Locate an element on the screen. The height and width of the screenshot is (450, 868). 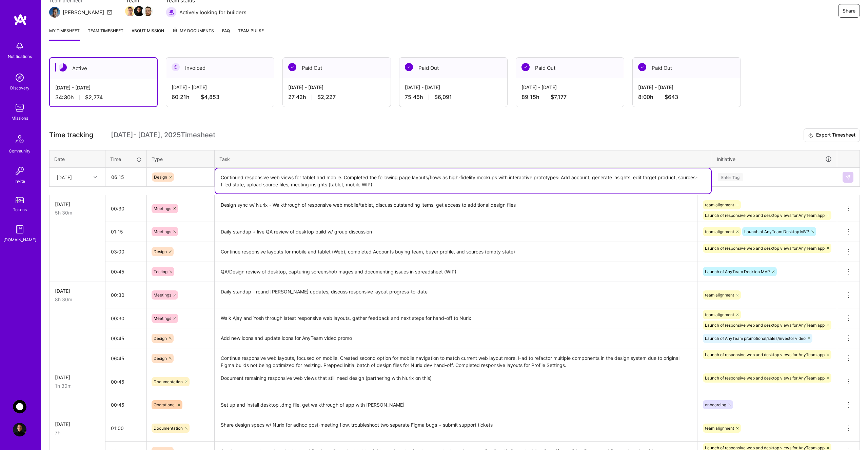
span: Launch of AnyTeam Desktop MVP is located at coordinates (777, 232).